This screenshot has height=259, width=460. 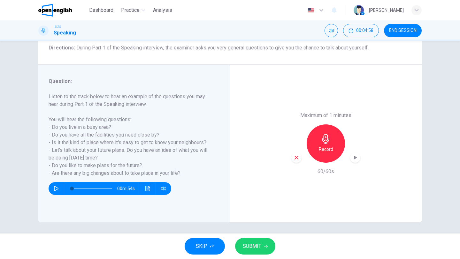 I want to click on button: Record, so click(x=326, y=144).